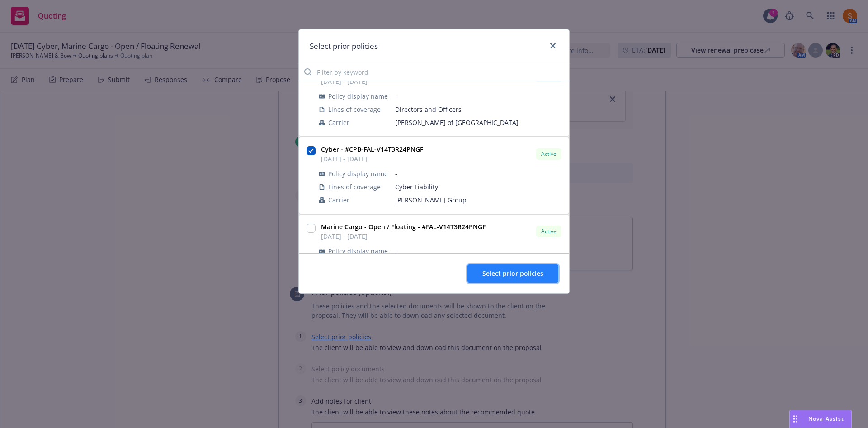  I want to click on span: Cyber Liability, so click(479, 187).